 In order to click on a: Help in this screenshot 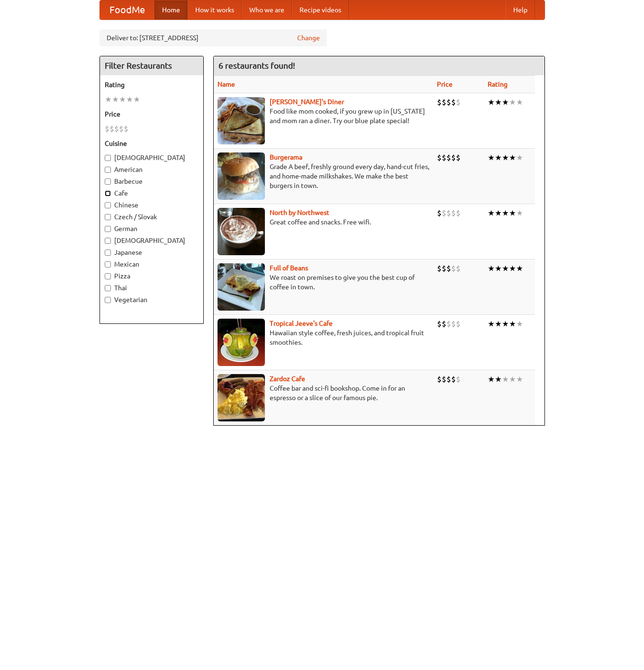, I will do `click(520, 10)`.